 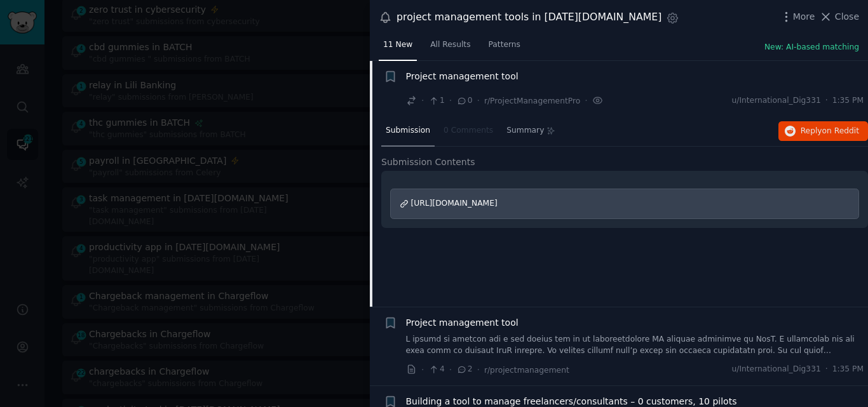 What do you see at coordinates (464, 370) in the screenshot?
I see `span: 2` at bounding box center [464, 370].